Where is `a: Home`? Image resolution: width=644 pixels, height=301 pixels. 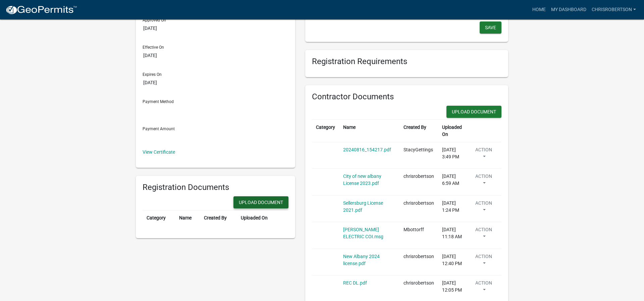
a: Home is located at coordinates (539, 10).